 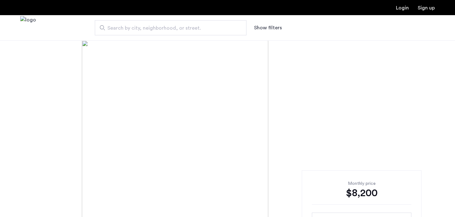 I want to click on a: Registration, so click(x=426, y=8).